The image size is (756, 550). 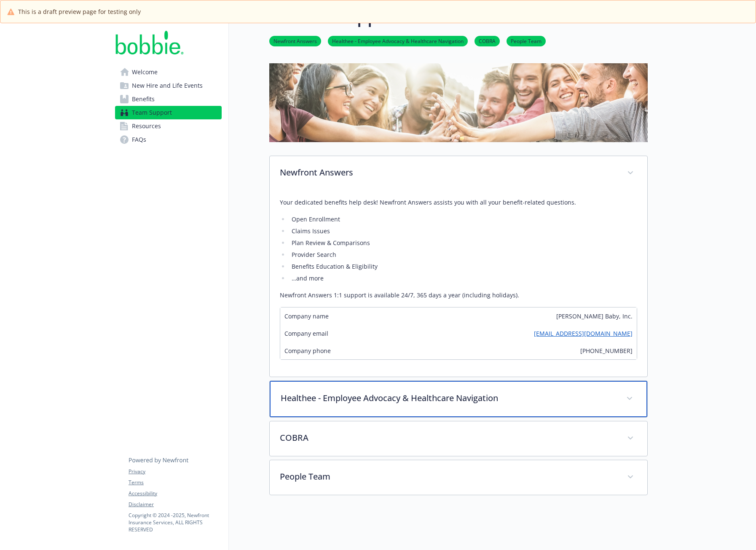 I want to click on li: Provider Search, so click(x=463, y=255).